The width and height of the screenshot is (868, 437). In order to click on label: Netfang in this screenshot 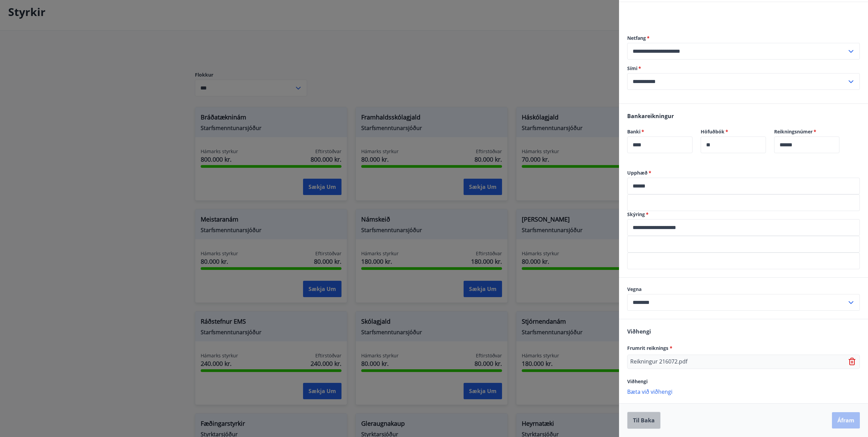, I will do `click(743, 38)`.